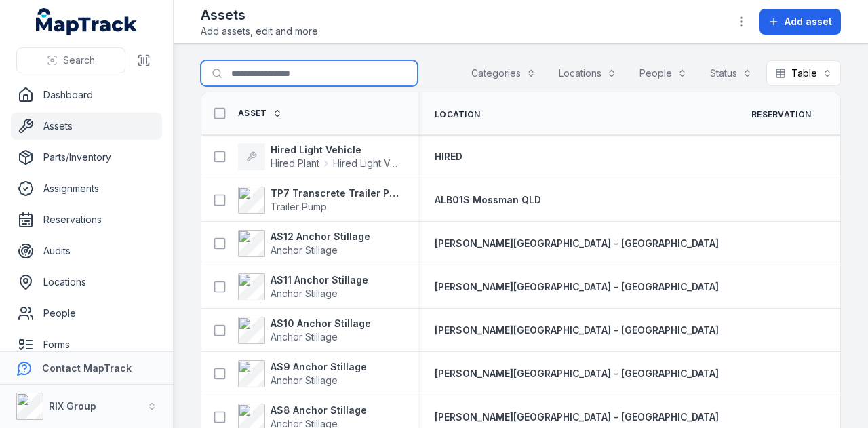 This screenshot has height=428, width=868. What do you see at coordinates (318, 410) in the screenshot?
I see `strong: AS8 Anchor Stillage` at bounding box center [318, 410].